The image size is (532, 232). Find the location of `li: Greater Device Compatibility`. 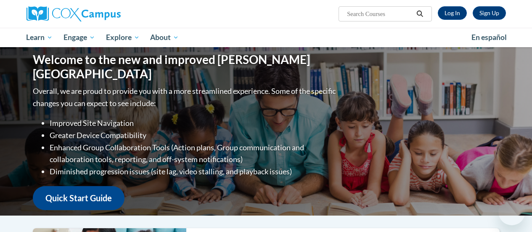

li: Greater Device Compatibility is located at coordinates (193, 135).